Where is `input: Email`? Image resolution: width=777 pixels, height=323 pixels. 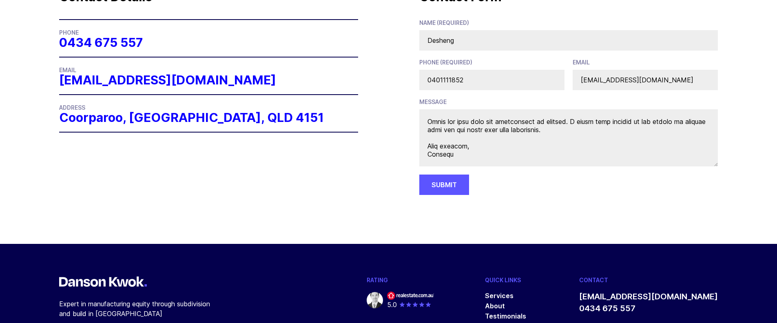 input: Email is located at coordinates (645, 80).